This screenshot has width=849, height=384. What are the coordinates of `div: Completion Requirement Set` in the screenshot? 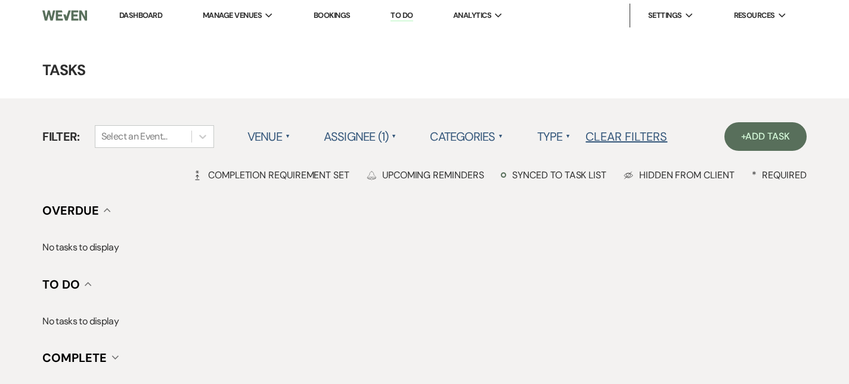 It's located at (271, 175).